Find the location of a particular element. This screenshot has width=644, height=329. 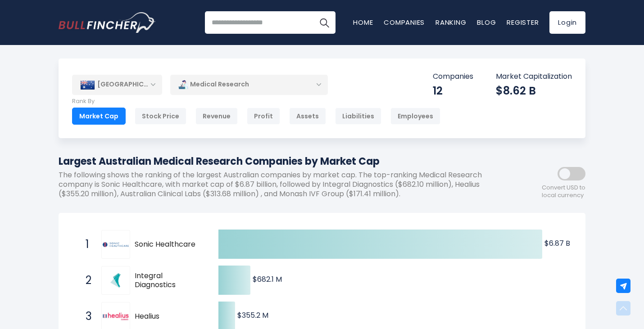

p: Market Capitalization is located at coordinates (534, 77).